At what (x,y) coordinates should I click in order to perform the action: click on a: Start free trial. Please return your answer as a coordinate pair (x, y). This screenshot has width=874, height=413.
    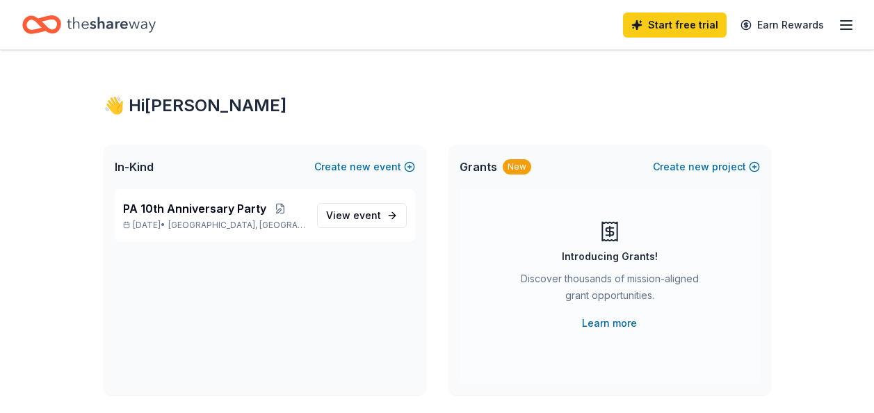
    Looking at the image, I should click on (674, 25).